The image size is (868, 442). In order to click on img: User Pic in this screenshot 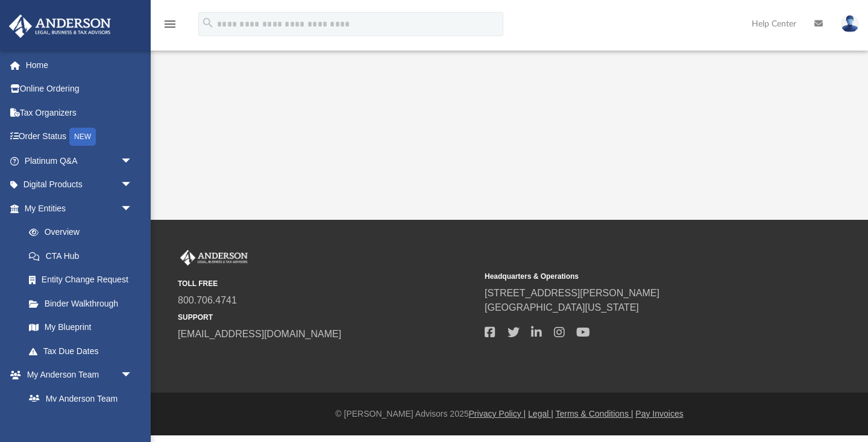, I will do `click(850, 24)`.